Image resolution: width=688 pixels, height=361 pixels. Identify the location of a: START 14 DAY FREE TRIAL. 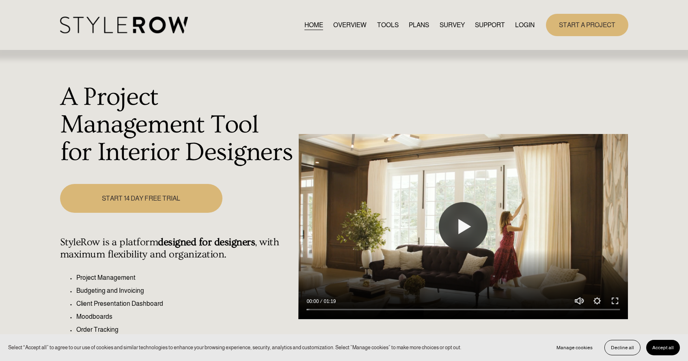
(141, 198).